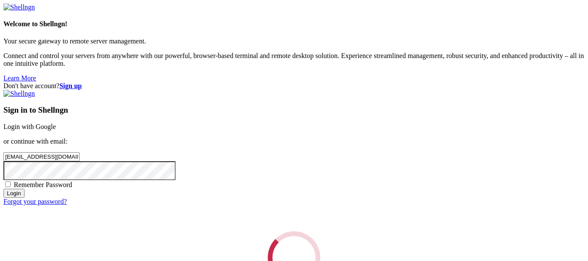  What do you see at coordinates (8, 184) in the screenshot?
I see `input: Remember Password` at bounding box center [8, 184].